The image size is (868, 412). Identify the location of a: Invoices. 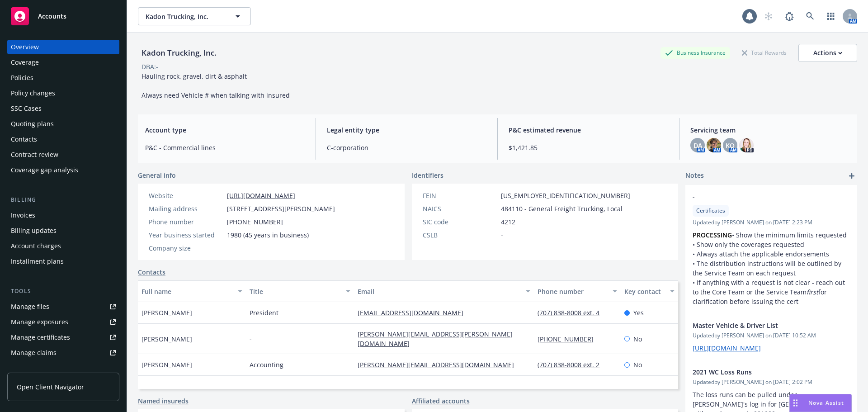
(63, 215).